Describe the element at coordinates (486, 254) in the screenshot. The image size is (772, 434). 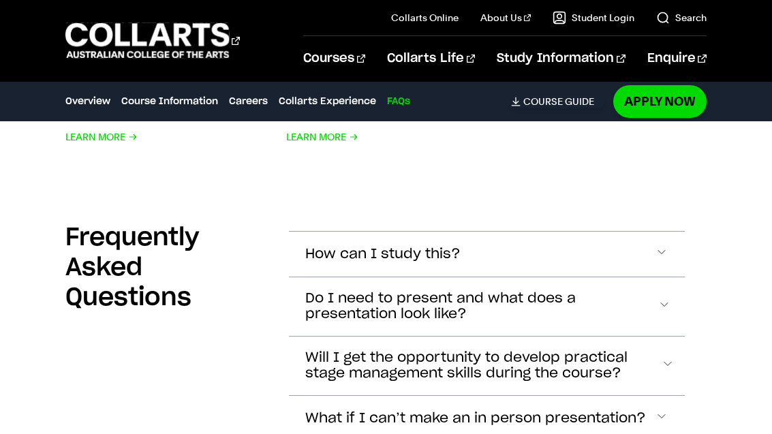
I see `button: How can I study this?` at that location.